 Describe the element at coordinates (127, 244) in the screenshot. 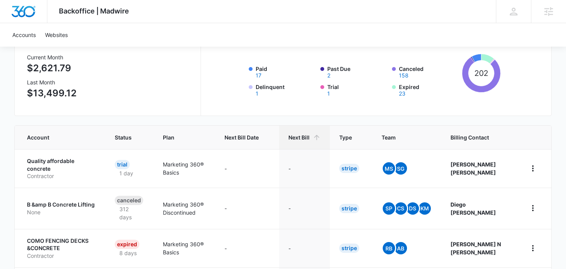

I see `div: Expired` at that location.